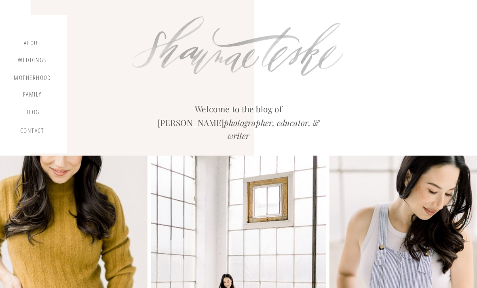 The image size is (477, 288). I want to click on a: about, so click(32, 44).